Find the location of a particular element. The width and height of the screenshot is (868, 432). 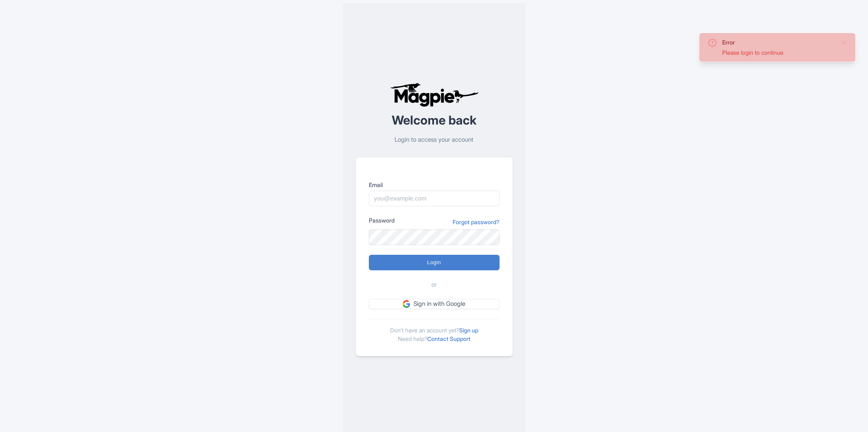

div: Don't have an account yet? Need help? is located at coordinates (434, 330).